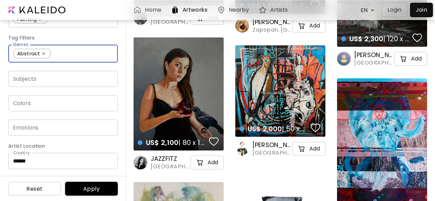  Describe the element at coordinates (367, 39) in the screenshot. I see `span: US$ 2,300` at that location.